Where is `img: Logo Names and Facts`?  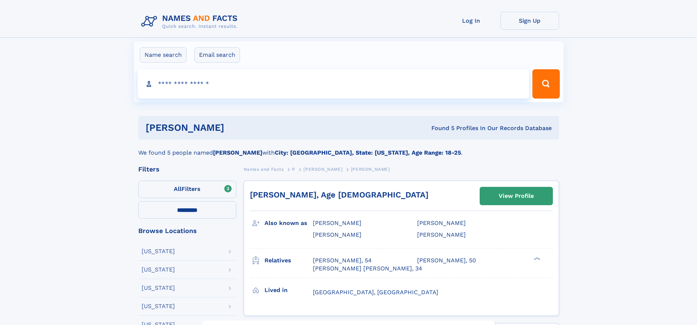
img: Logo Names and Facts is located at coordinates (191, 22).